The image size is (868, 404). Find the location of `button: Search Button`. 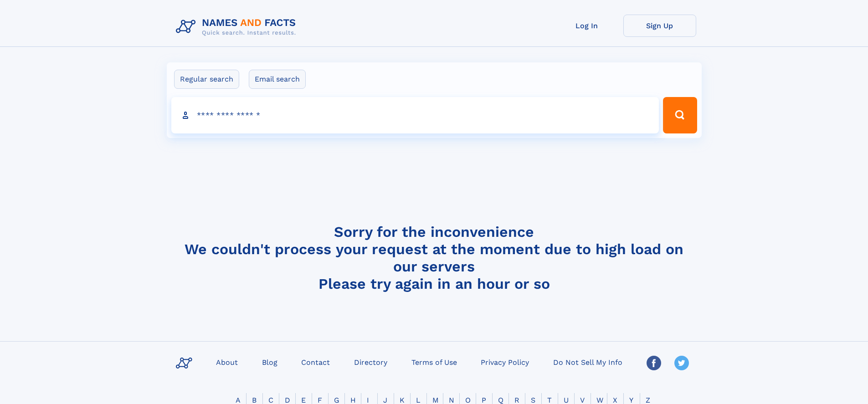

button: Search Button is located at coordinates (680, 116).